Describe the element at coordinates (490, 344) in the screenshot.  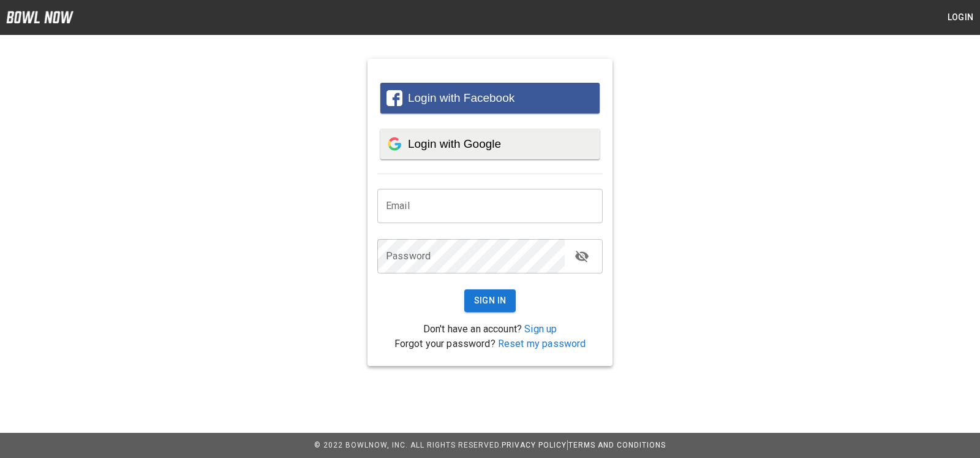
I see `p: Forgot your password?` at that location.